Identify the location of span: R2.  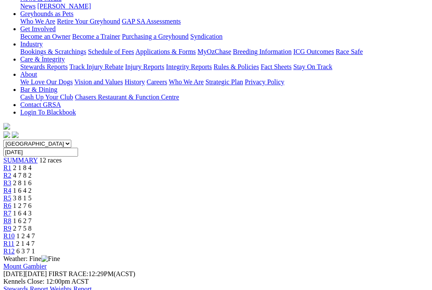
(7, 175).